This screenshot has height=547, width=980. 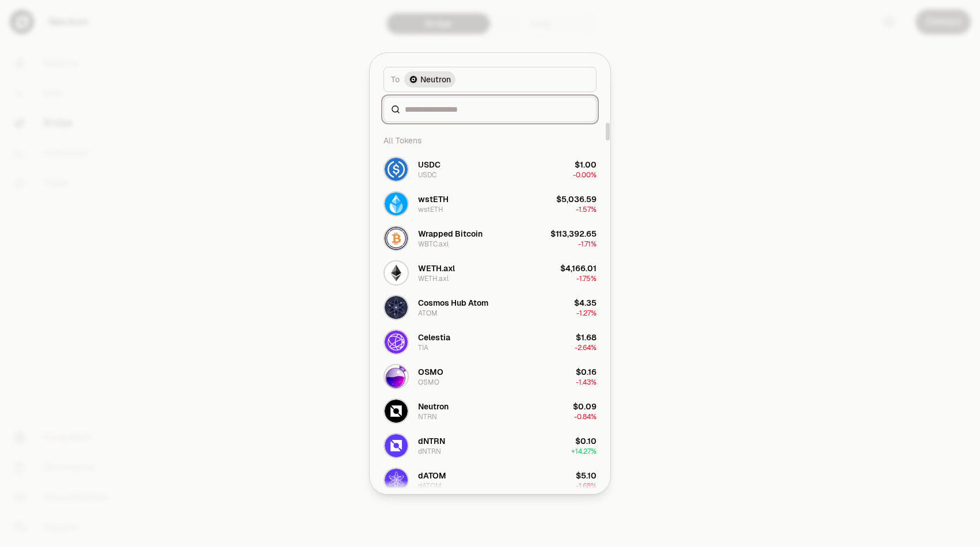 What do you see at coordinates (490, 79) in the screenshot?
I see `button: ToNeutron LogoNeutron` at bounding box center [490, 79].